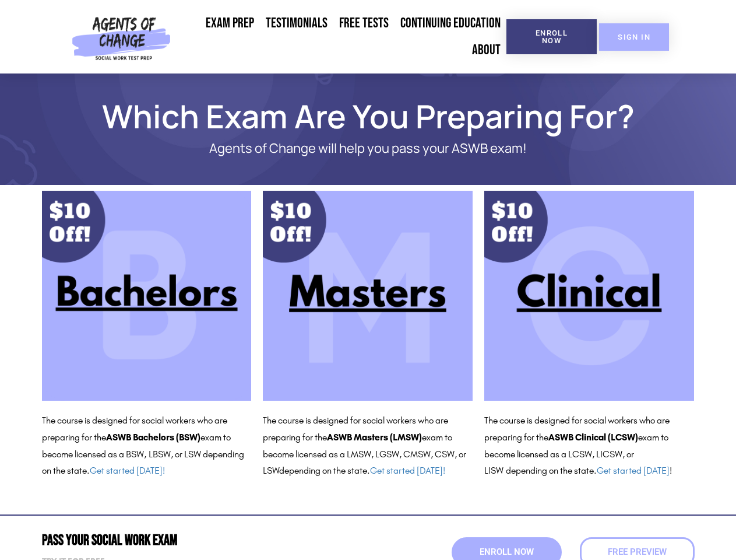 The image size is (736, 560). I want to click on a: About, so click(486, 50).